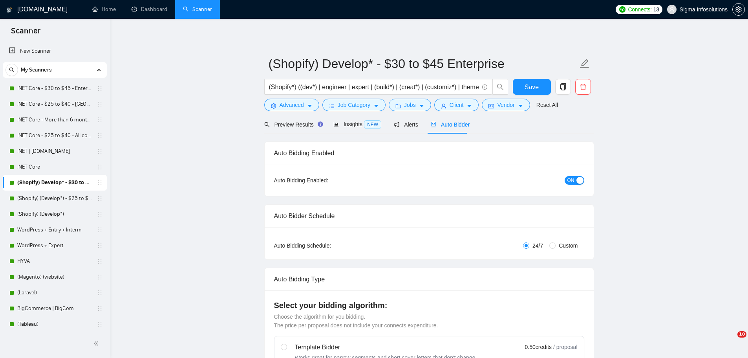 The height and width of the screenshot is (358, 748). Describe the element at coordinates (292, 105) in the screenshot. I see `button: settingAdvancedcaret-down` at that location.